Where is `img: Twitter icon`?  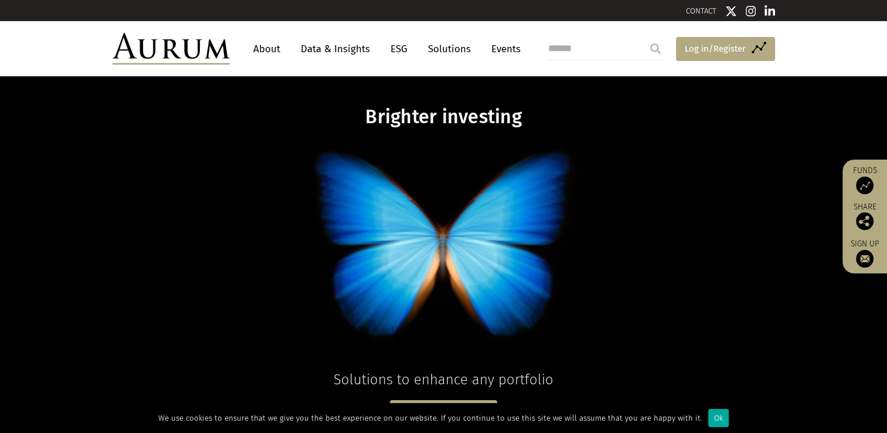
img: Twitter icon is located at coordinates (731, 11).